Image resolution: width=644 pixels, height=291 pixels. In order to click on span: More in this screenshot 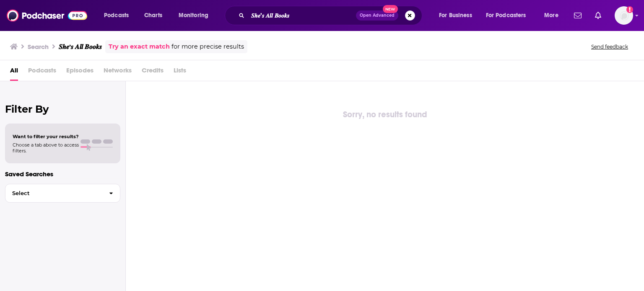, I will do `click(552, 15)`.